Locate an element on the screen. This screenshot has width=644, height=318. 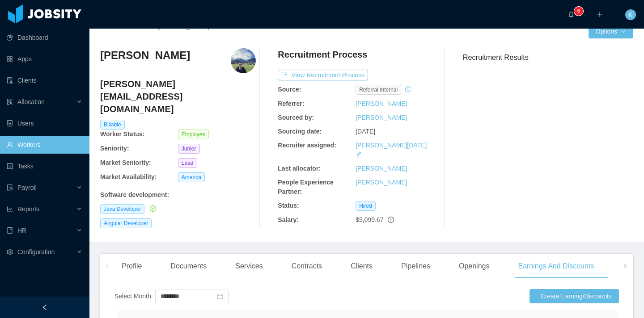
i: icon: book is located at coordinates (10, 231).